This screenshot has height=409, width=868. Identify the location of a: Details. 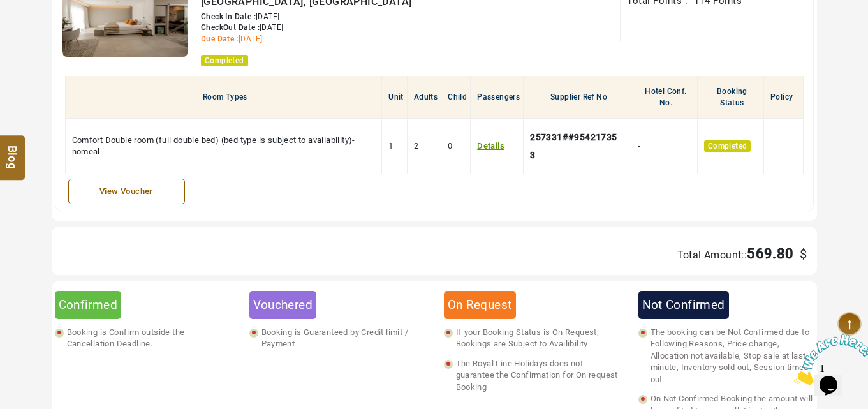
(491, 146).